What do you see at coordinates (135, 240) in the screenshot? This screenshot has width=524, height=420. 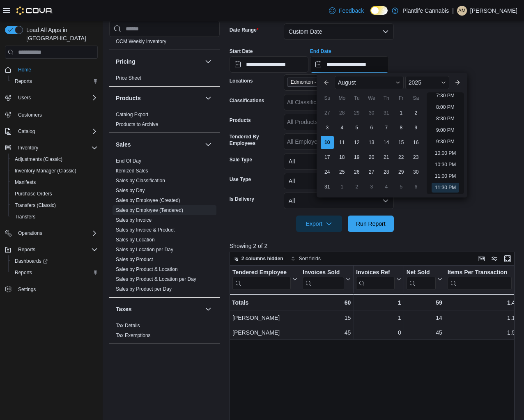 I see `a: Sales by Location` at bounding box center [135, 240].